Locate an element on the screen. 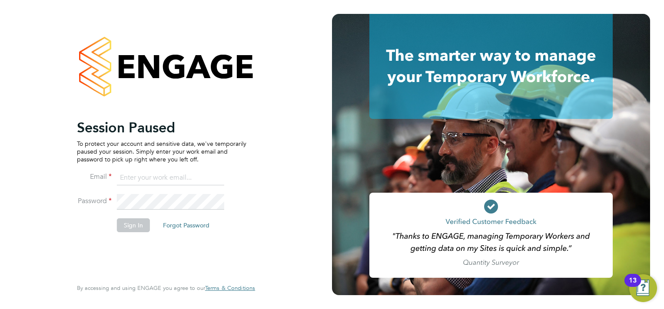 This screenshot has width=664, height=309. label: Password is located at coordinates (94, 201).